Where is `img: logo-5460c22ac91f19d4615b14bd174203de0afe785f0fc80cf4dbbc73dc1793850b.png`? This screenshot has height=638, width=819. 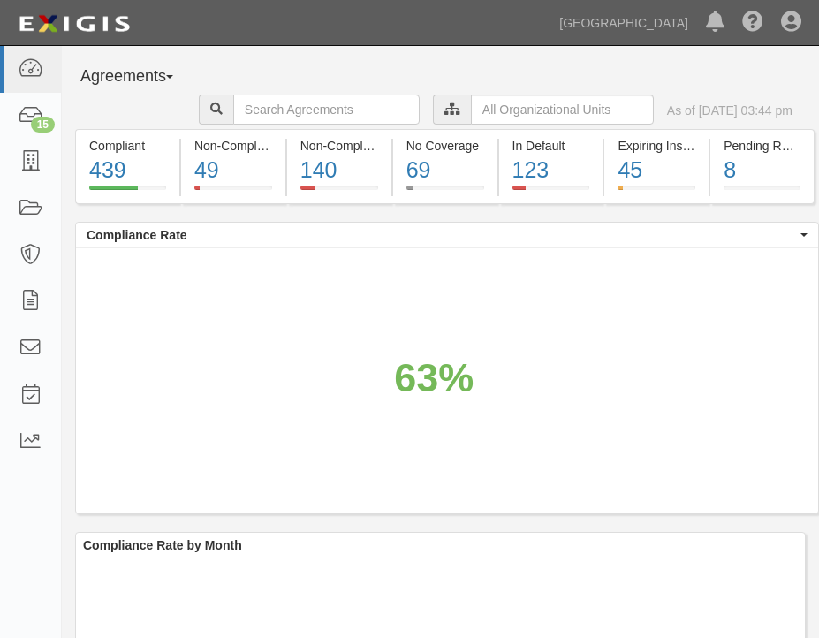
img: logo-5460c22ac91f19d4615b14bd174203de0afe785f0fc80cf4dbbc73dc1793850b.png is located at coordinates (74, 24).